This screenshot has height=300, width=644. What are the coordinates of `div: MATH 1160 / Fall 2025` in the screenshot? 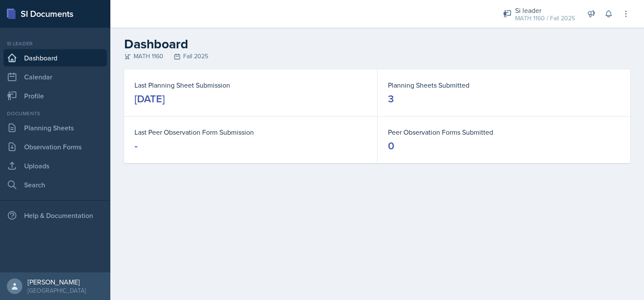 It's located at (545, 18).